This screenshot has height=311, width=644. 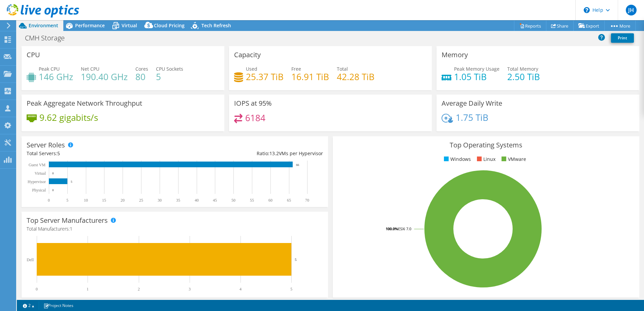 What do you see at coordinates (88, 289) in the screenshot?
I see `text: 1` at bounding box center [88, 289].